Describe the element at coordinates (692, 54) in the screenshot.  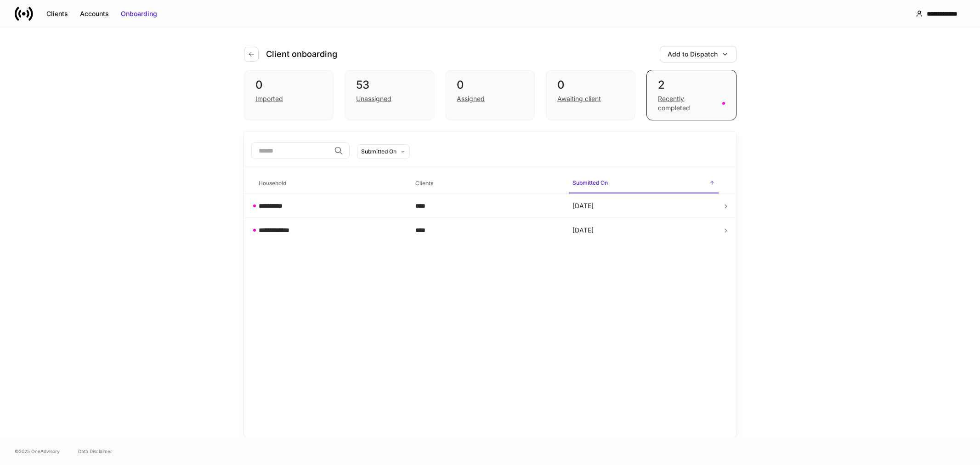
I see `div: Add to Dispatch` at that location.